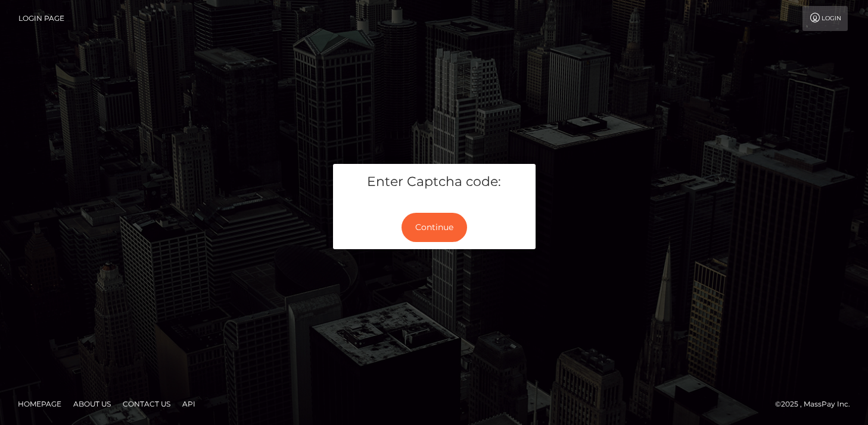 The image size is (868, 425). Describe the element at coordinates (825, 19) in the screenshot. I see `a: Login` at that location.